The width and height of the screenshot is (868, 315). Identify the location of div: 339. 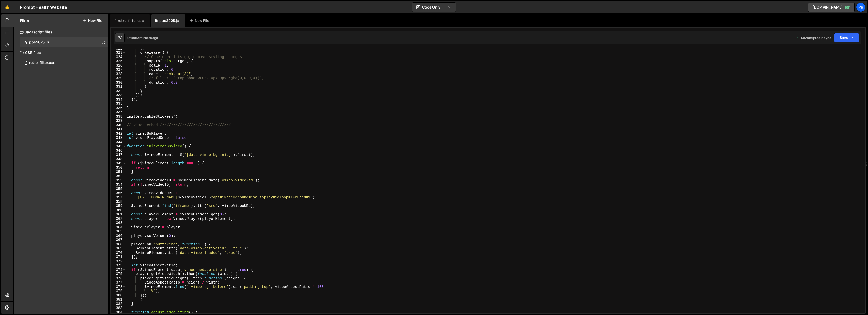
(118, 121).